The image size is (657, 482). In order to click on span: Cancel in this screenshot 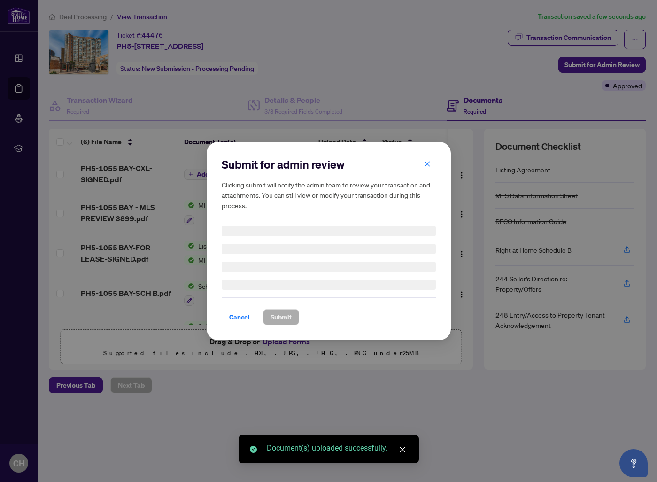, I will do `click(240, 317)`.